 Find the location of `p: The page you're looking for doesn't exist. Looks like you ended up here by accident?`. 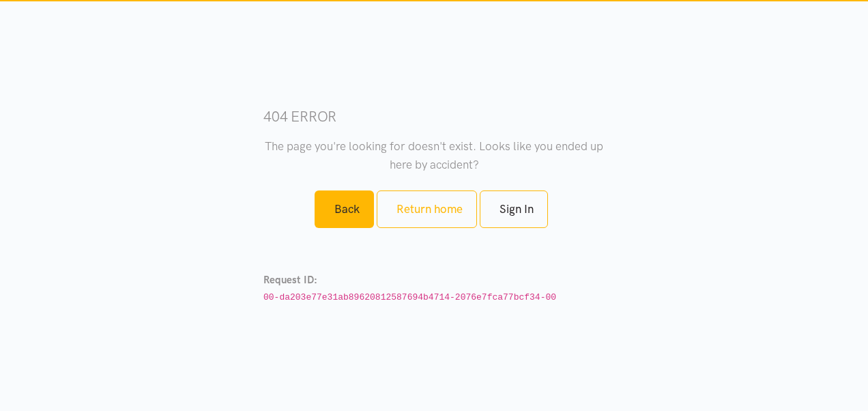

p: The page you're looking for doesn't exist. Looks like you ended up here by accident? is located at coordinates (434, 156).